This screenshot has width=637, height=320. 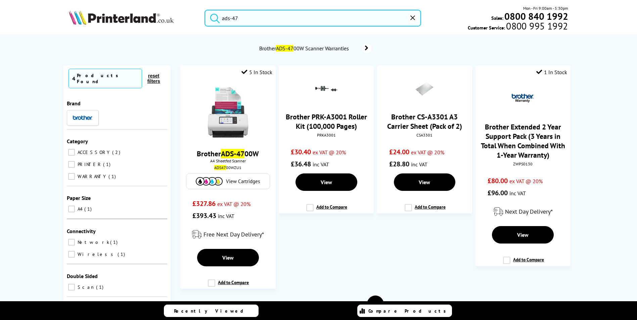 What do you see at coordinates (77, 141) in the screenshot?
I see `span: Category` at bounding box center [77, 141].